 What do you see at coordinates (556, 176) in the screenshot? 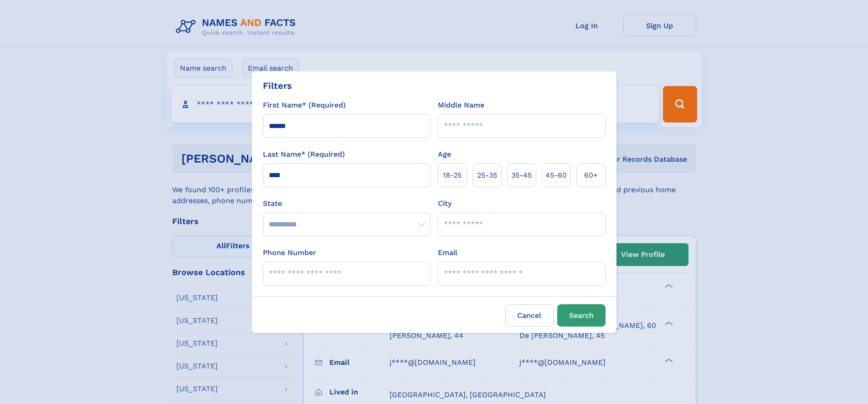
I see `span: 45‑60` at bounding box center [556, 176].